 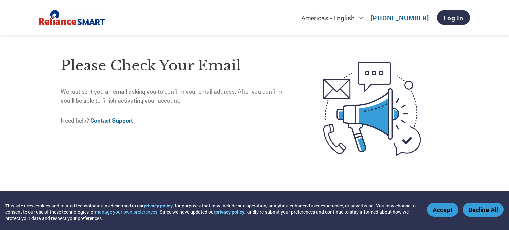 What do you see at coordinates (112, 121) in the screenshot?
I see `a: Contact Support` at bounding box center [112, 121].